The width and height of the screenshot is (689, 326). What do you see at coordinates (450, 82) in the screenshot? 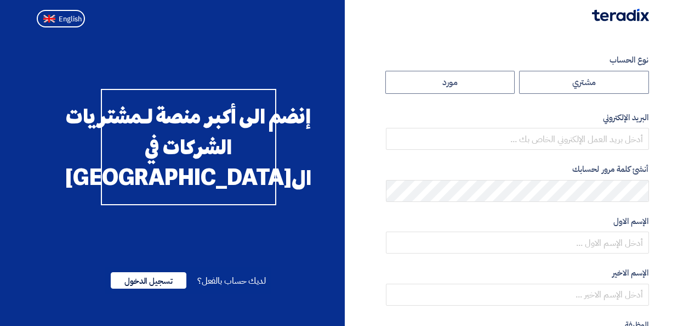
I see `label: مورد` at bounding box center [450, 82].